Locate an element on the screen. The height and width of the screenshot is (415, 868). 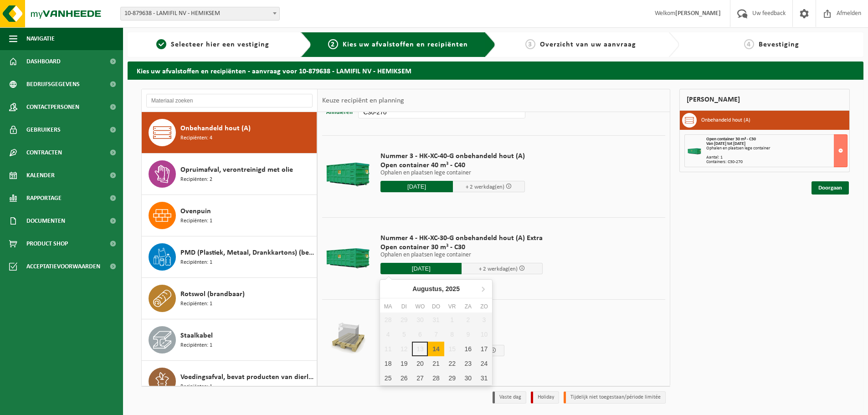
span: Kies uw afvalstoffen en recipiënten is located at coordinates (405, 45).